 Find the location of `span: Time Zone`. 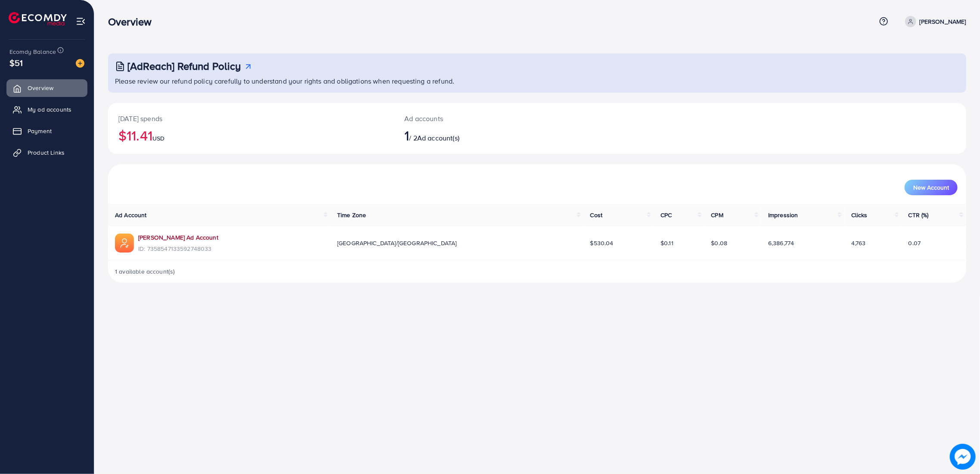

span: Time Zone is located at coordinates (351, 215).